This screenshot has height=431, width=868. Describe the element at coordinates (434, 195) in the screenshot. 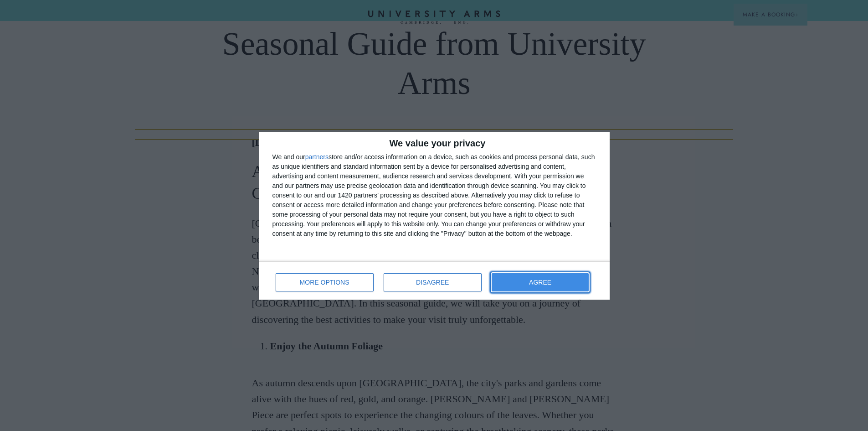

I see `div: We and our store and/or access information on a device, such as cookies and process personal data...` at that location.